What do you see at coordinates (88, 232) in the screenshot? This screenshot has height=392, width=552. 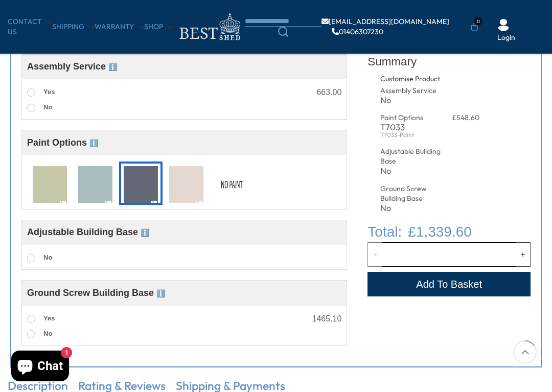 I see `span: Adjustable Building Base` at bounding box center [88, 232].